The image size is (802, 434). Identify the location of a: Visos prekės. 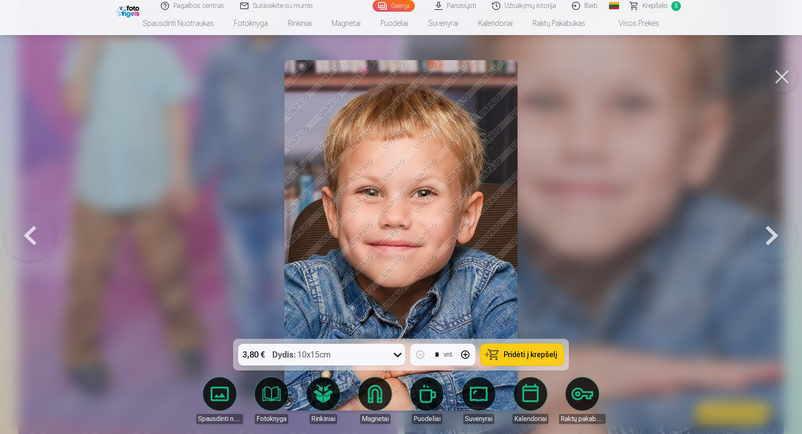
(632, 23).